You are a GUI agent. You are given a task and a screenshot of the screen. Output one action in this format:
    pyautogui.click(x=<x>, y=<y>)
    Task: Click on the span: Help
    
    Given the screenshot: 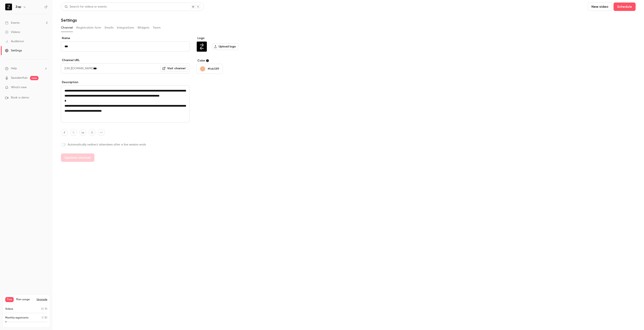 What is the action you would take?
    pyautogui.click(x=14, y=68)
    